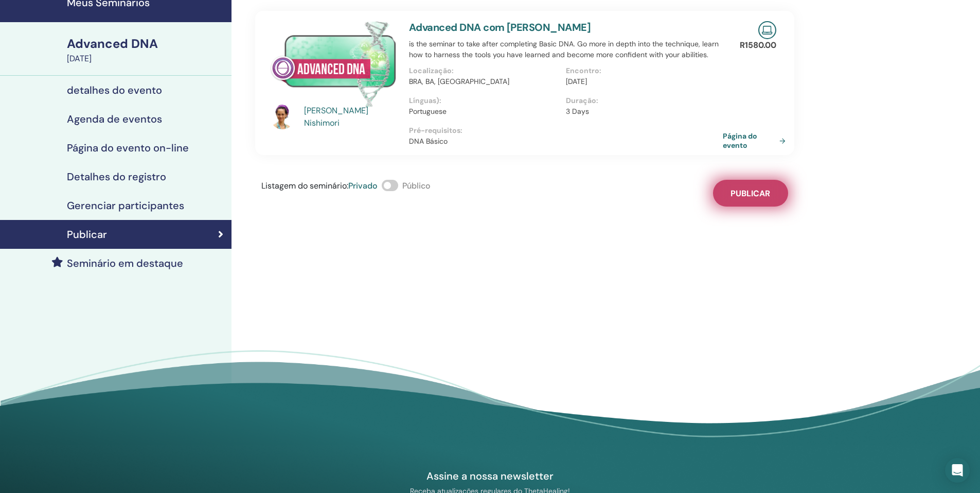 The image size is (980, 493). I want to click on h4: Agenda de eventos, so click(114, 119).